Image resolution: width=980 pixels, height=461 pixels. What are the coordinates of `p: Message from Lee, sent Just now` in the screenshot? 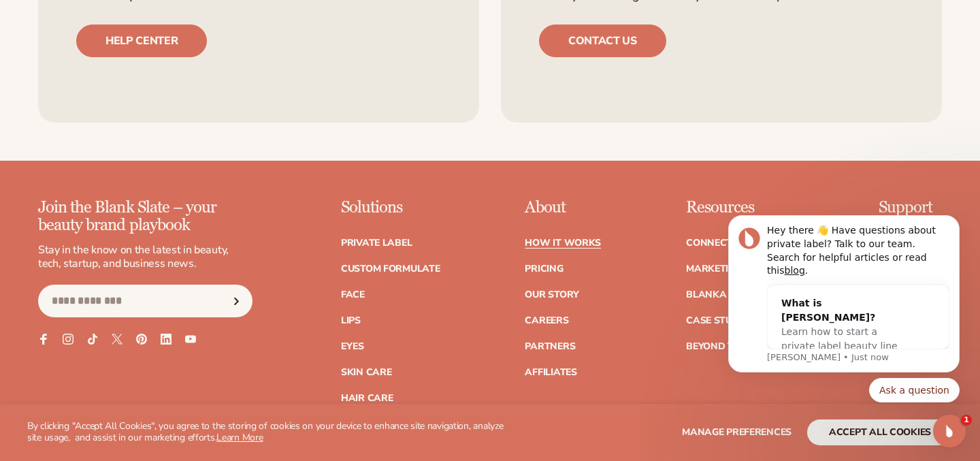 It's located at (151, 173).